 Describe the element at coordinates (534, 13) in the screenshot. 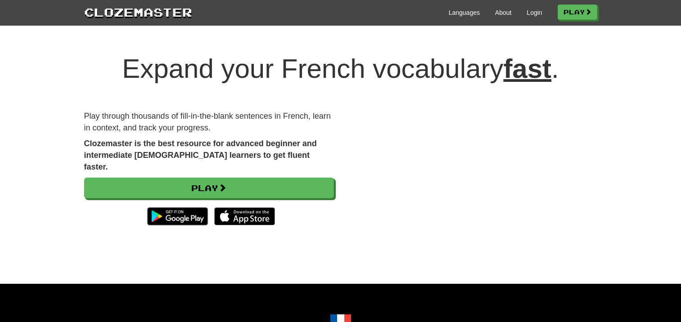

I see `a: Login` at that location.